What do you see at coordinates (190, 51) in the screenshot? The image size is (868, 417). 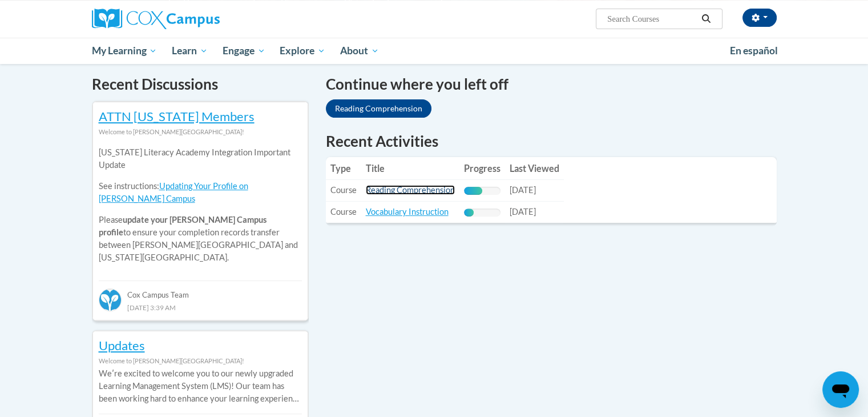 I see `a: Learn` at bounding box center [190, 51].